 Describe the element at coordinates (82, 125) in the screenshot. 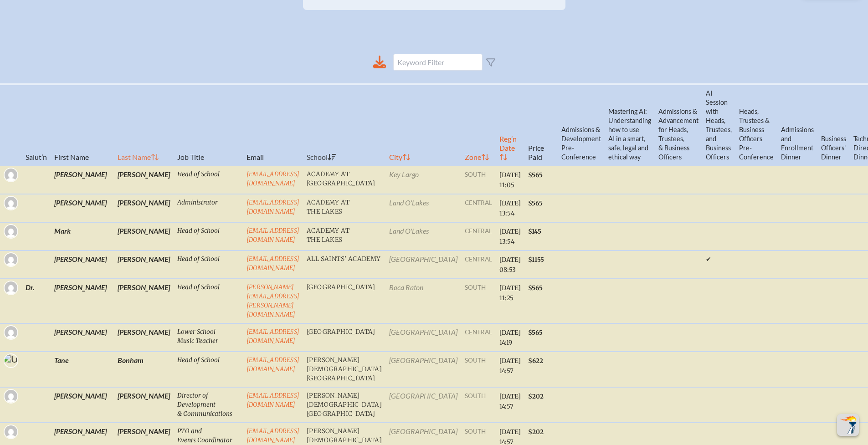

I see `th: First Name` at that location.